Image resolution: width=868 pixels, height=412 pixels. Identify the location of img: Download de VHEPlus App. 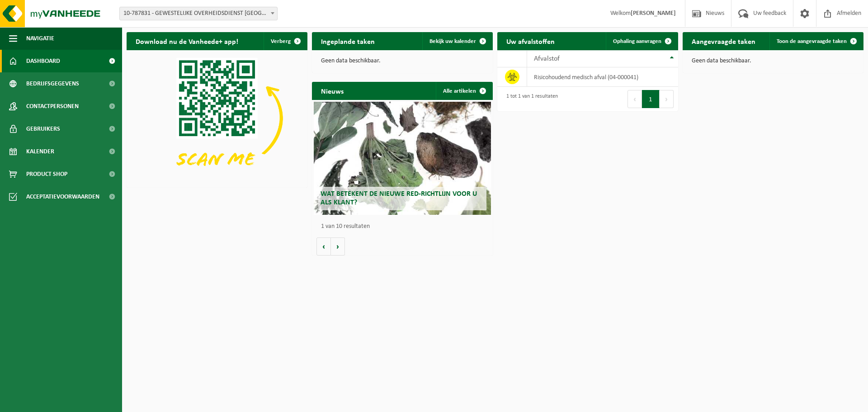
(217, 118).